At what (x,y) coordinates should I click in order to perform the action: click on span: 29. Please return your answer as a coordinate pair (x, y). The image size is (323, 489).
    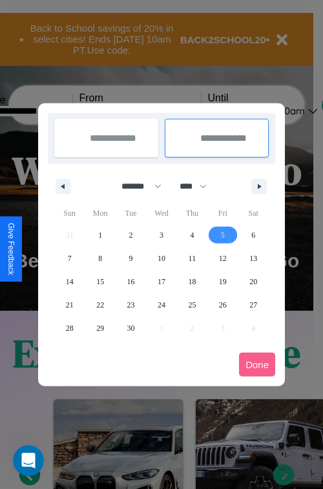
    Looking at the image, I should click on (100, 328).